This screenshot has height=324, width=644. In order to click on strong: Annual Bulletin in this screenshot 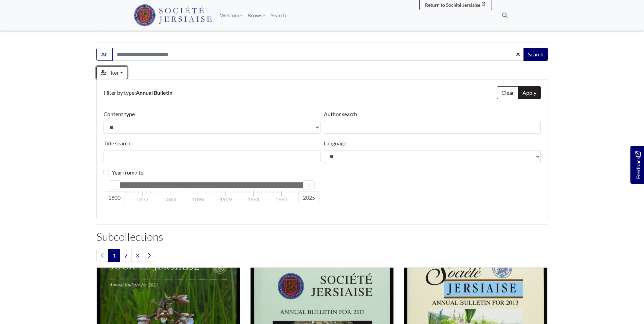, I will do `click(154, 93)`.